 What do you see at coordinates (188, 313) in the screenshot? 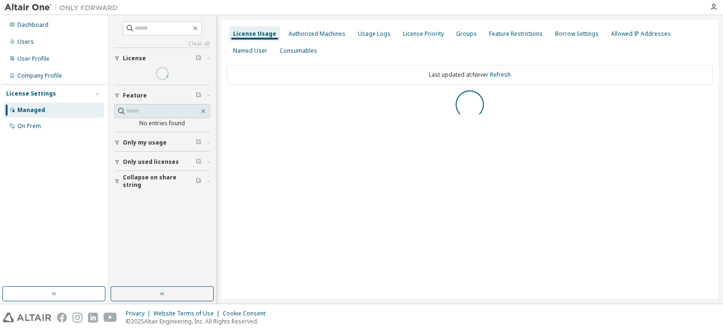
I see `div: Website Terms of Use` at bounding box center [188, 313].